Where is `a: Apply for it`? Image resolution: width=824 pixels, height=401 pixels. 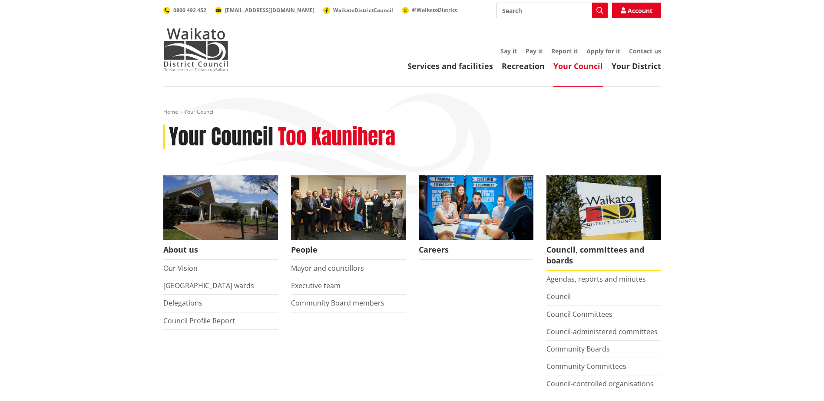 a: Apply for it is located at coordinates (603, 51).